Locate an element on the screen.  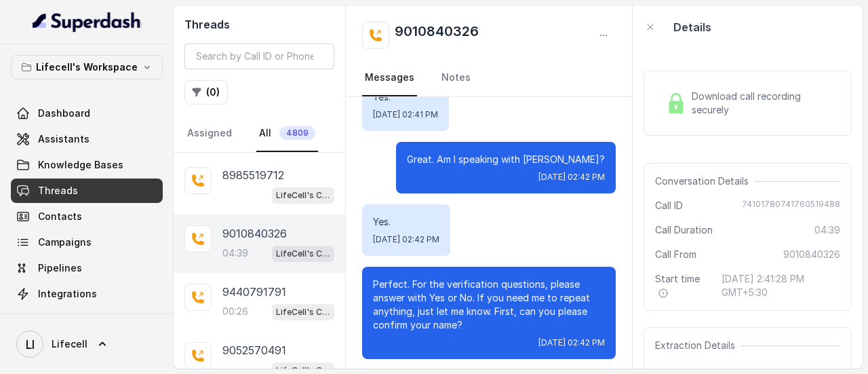
img: light.svg is located at coordinates (87, 22).